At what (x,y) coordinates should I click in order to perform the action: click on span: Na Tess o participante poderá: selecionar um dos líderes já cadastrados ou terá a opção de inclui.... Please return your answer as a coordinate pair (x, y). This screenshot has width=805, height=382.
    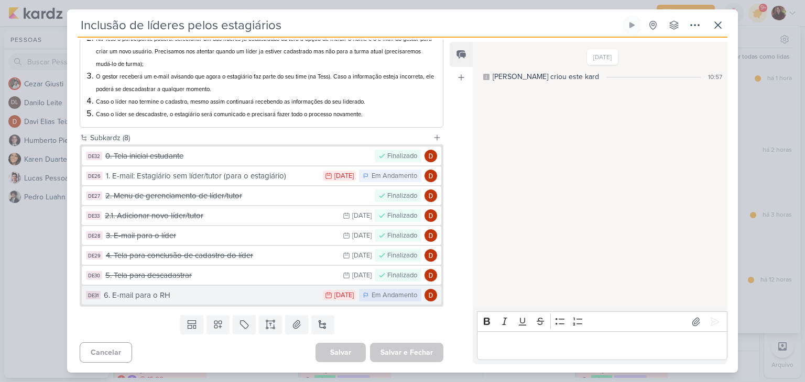
    Looking at the image, I should click on (263, 51).